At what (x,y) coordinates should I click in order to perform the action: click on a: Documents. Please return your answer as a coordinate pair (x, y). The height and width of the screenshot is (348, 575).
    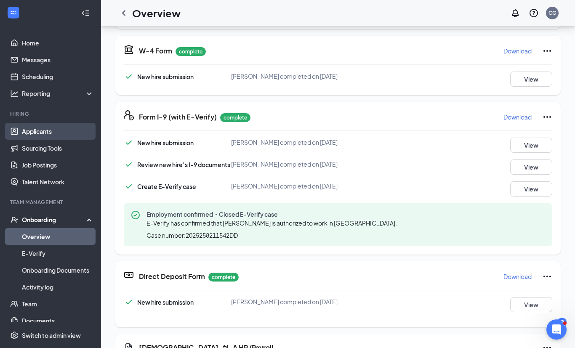
    Looking at the image, I should click on (58, 321).